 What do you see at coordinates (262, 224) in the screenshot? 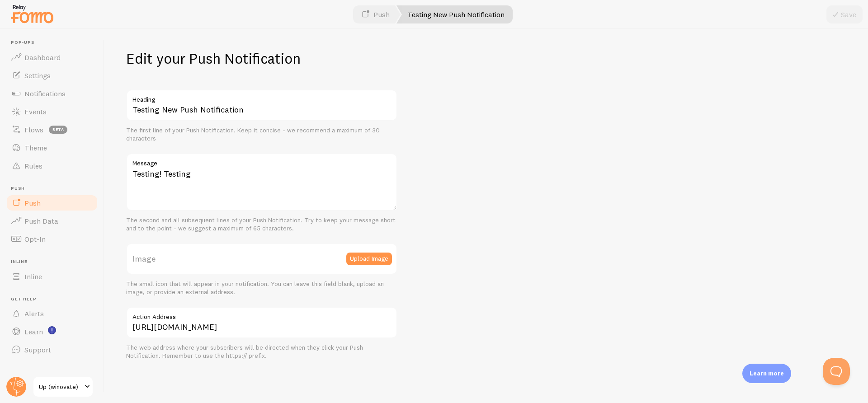
I see `div: The second and all subsequent lines of your Push Notification. Try to keep your message short and...` at bounding box center [262, 224].